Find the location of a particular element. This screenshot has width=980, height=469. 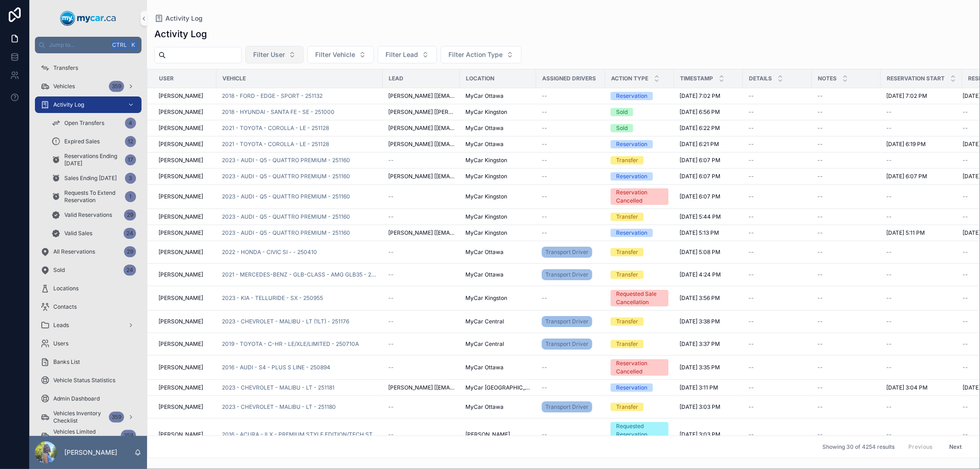

div: 24 is located at coordinates (130, 233).